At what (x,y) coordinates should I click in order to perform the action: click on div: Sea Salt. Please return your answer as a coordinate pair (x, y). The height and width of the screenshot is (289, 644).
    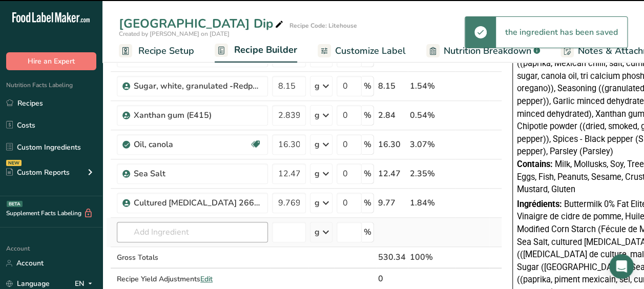
    Looking at the image, I should click on (198, 173).